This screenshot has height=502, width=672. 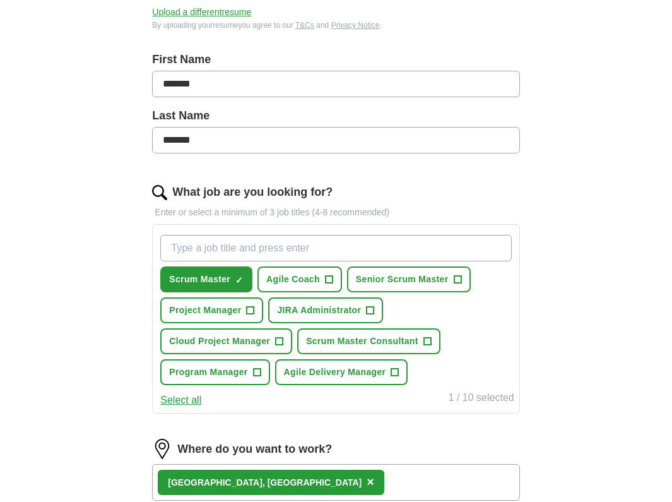 What do you see at coordinates (181, 400) in the screenshot?
I see `button: Select all` at bounding box center [181, 400].